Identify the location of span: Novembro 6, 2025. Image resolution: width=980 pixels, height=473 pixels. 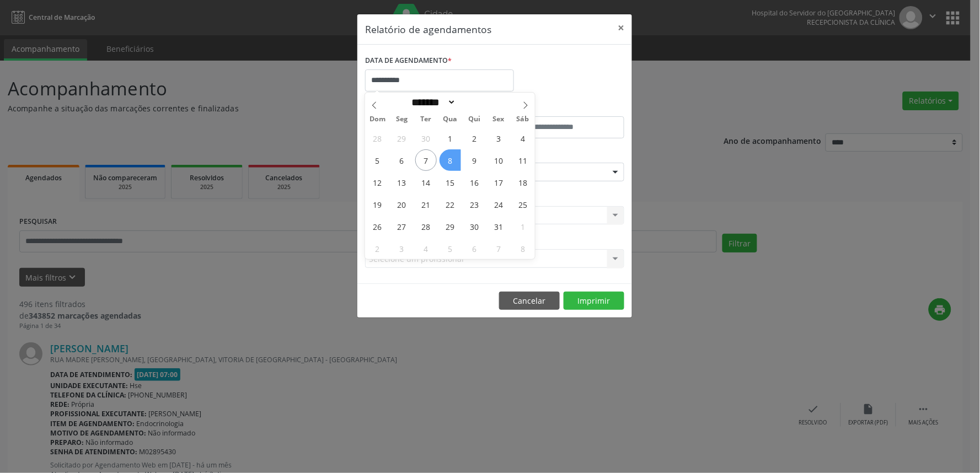
(474, 249).